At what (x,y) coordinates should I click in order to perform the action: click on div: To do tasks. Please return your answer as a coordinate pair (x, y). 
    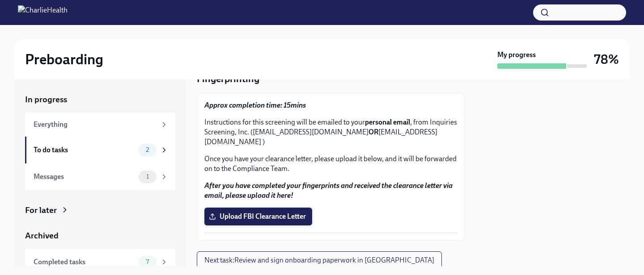
    Looking at the image, I should click on (84, 150).